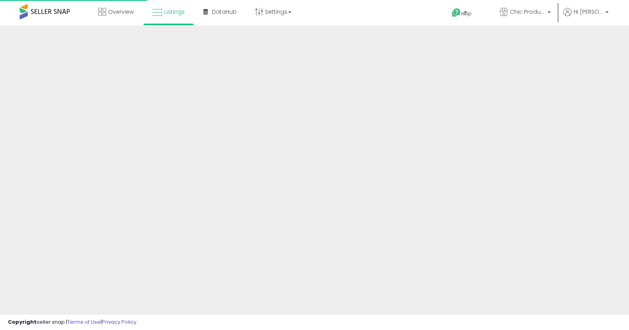 The width and height of the screenshot is (629, 330). I want to click on span: Help, so click(466, 13).